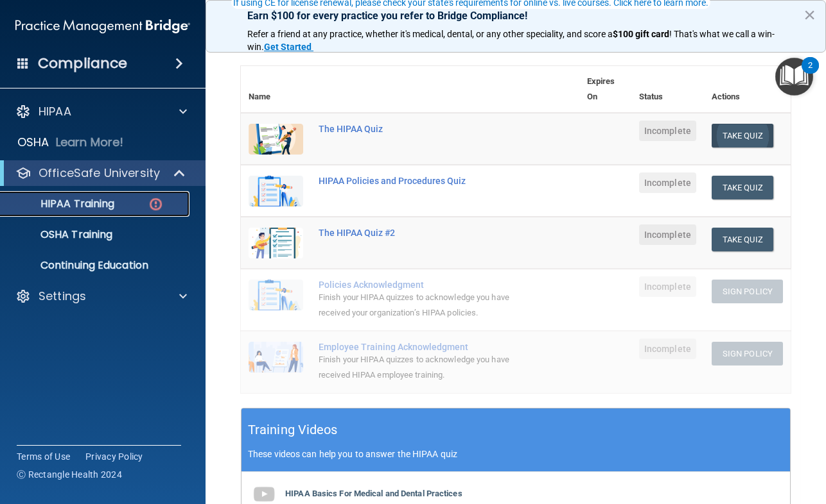 The width and height of the screenshot is (826, 504). I want to click on a: Terms of Use, so click(43, 457).